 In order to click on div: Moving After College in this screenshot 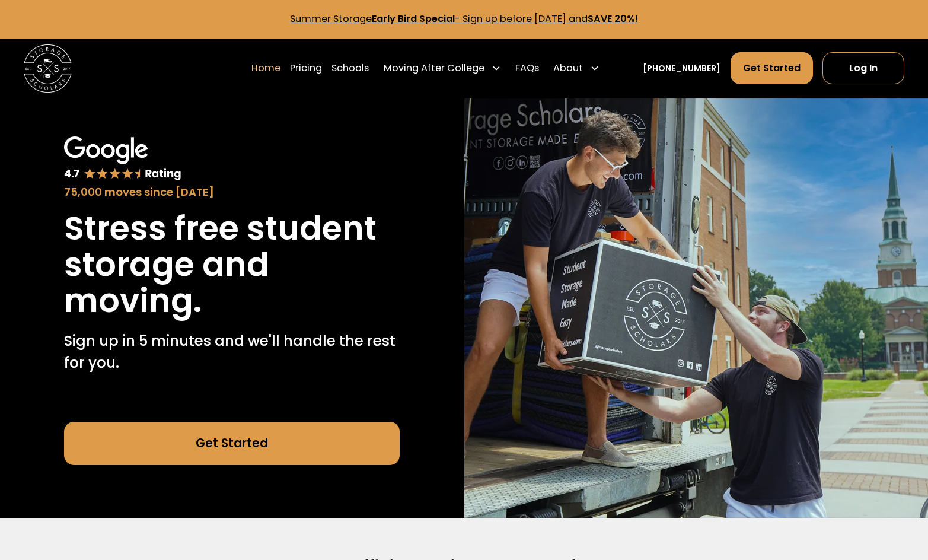, I will do `click(434, 68)`.